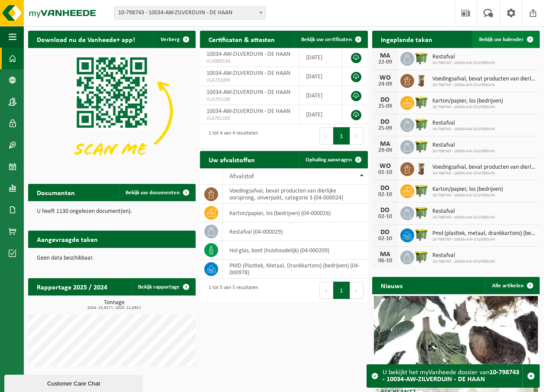 This screenshot has height=392, width=544. I want to click on span: Bekijk uw documenten, so click(152, 193).